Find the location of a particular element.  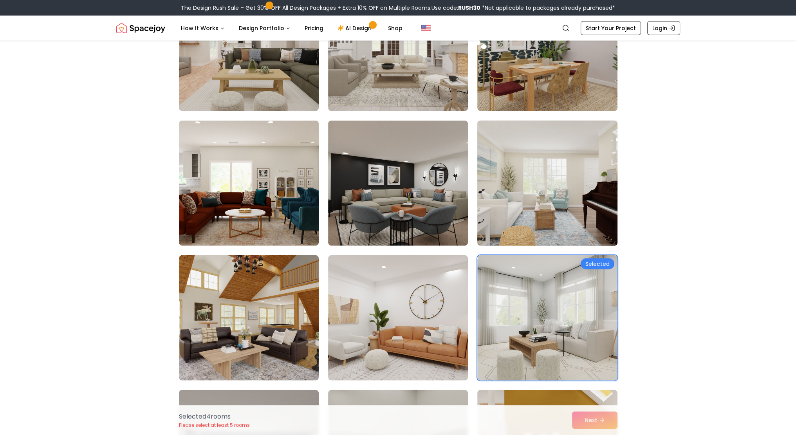

div: Selected is located at coordinates (598, 264).